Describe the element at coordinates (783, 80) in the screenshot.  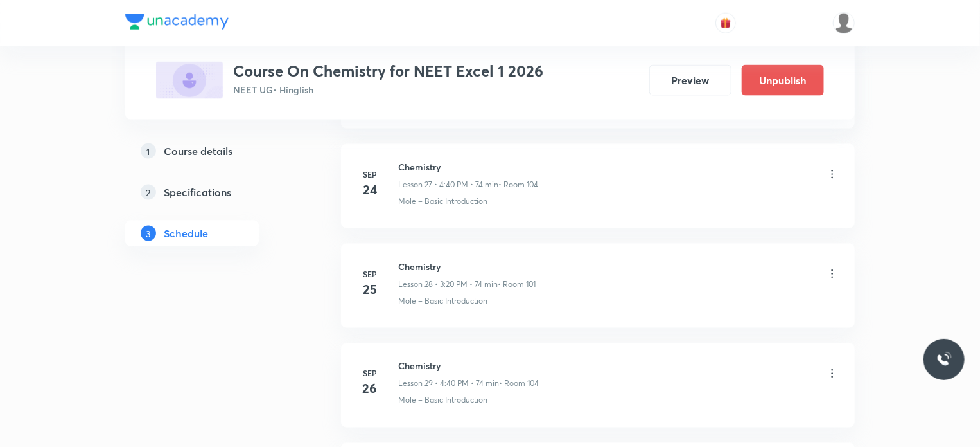
I see `button: Unpublish` at that location.